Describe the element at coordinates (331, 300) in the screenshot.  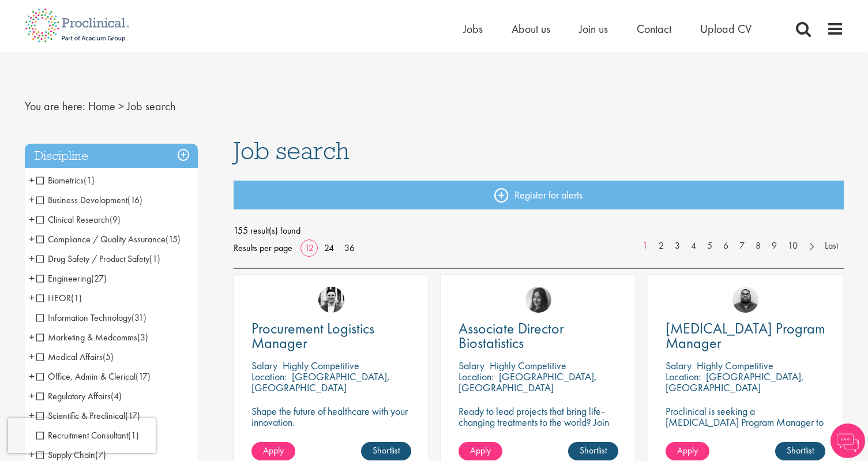
I see `a: Edward Little` at that location.